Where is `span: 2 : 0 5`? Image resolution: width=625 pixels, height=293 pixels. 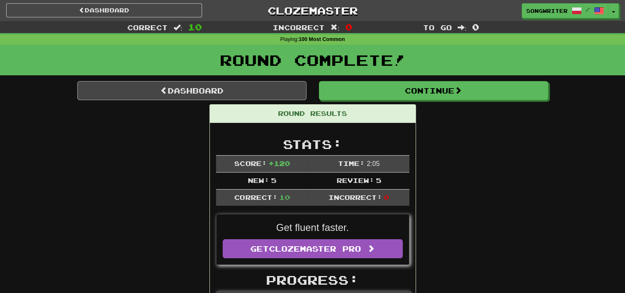
span: 2 : 0 5 is located at coordinates (373, 163).